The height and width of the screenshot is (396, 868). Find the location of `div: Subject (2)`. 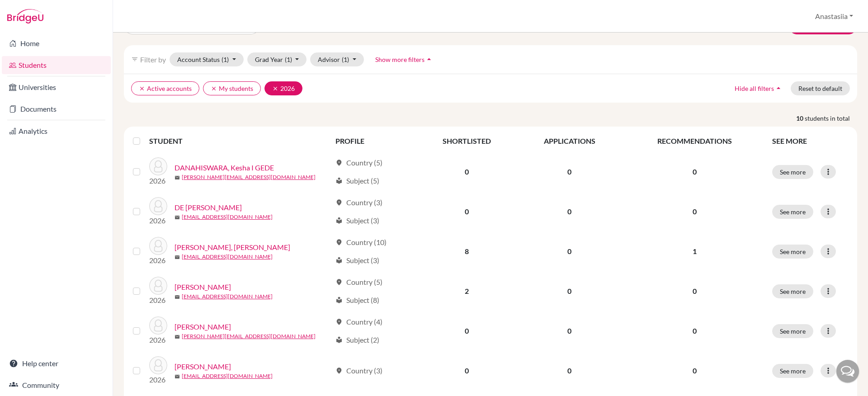

div: Subject (2) is located at coordinates (357, 340).